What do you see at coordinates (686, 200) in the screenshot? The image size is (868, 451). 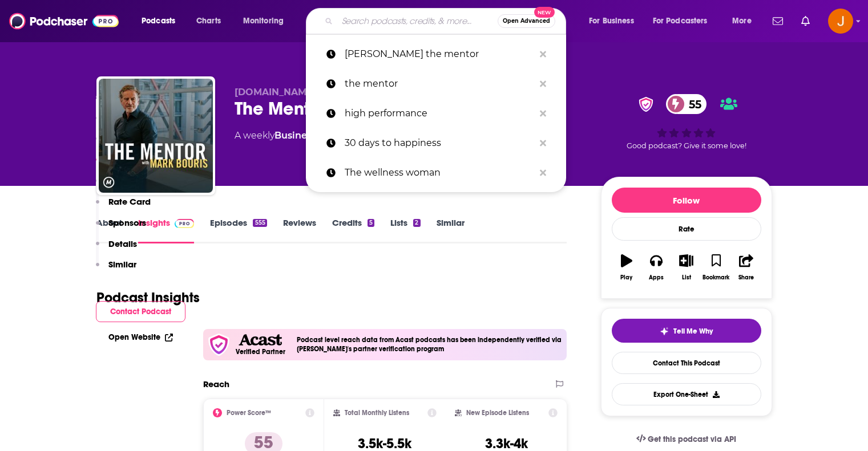 I see `button: Follow` at bounding box center [686, 200].